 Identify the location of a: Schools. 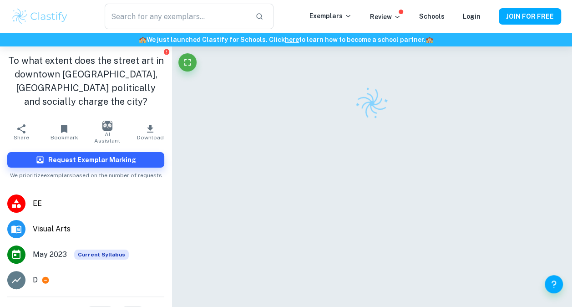
(432, 16).